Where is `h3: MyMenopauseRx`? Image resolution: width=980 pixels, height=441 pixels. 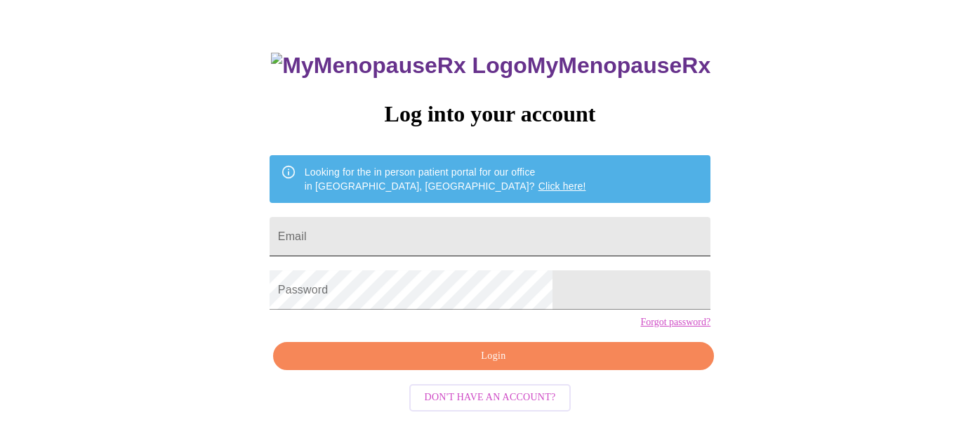
h3: MyMenopauseRx is located at coordinates (491, 65).